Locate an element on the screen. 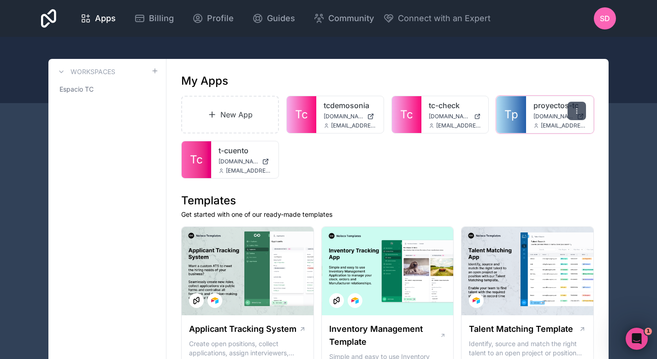 The image size is (657, 359). span: Apps is located at coordinates (105, 18).